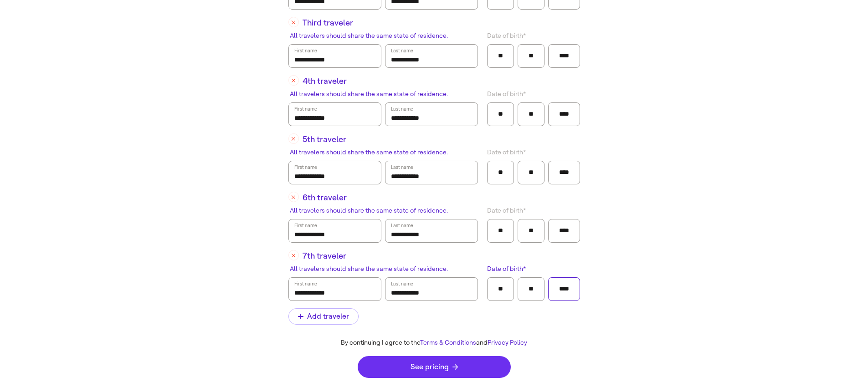 Image resolution: width=868 pixels, height=387 pixels. I want to click on button: Third travelerAll travelers should share the same state of residence., so click(294, 22).